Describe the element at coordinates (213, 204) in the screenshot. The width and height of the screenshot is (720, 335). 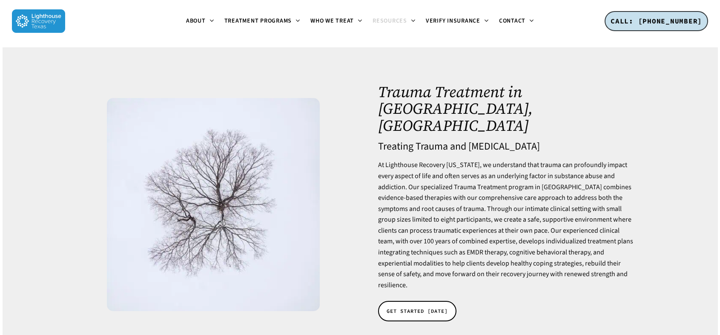
I see `img: aerial view over the lonely bare tree in the snowy field in winter time.` at that location.